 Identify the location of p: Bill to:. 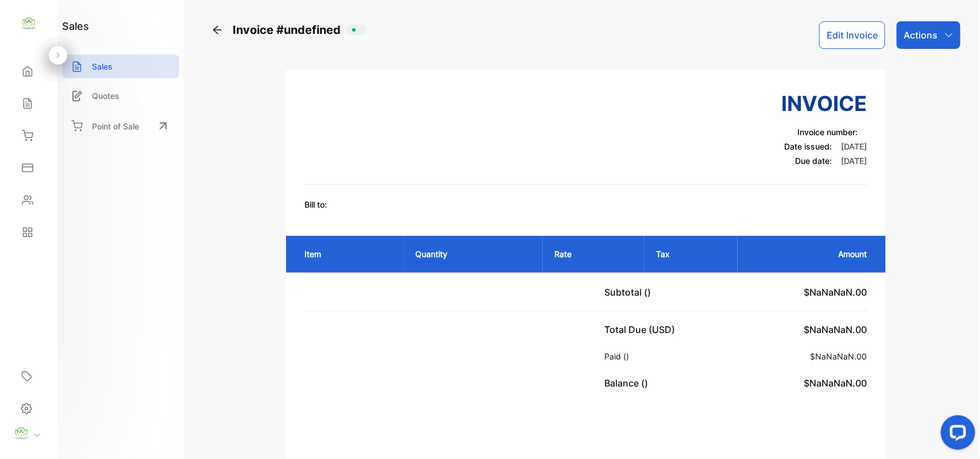
(315, 204).